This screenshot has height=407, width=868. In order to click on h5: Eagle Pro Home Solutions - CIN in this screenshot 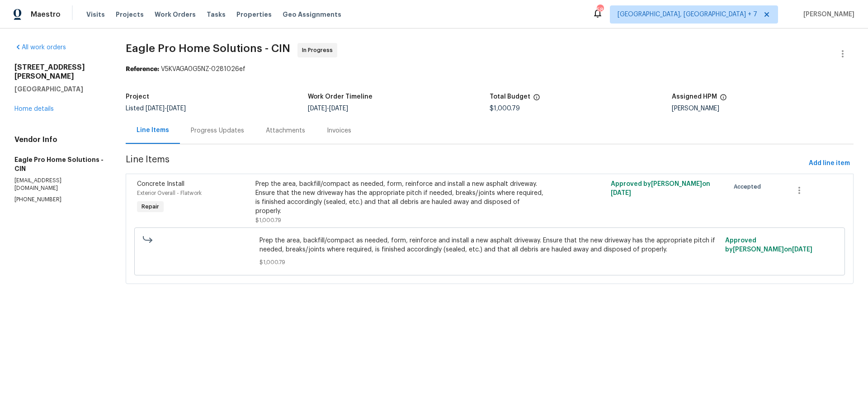, I will do `click(59, 164)`.